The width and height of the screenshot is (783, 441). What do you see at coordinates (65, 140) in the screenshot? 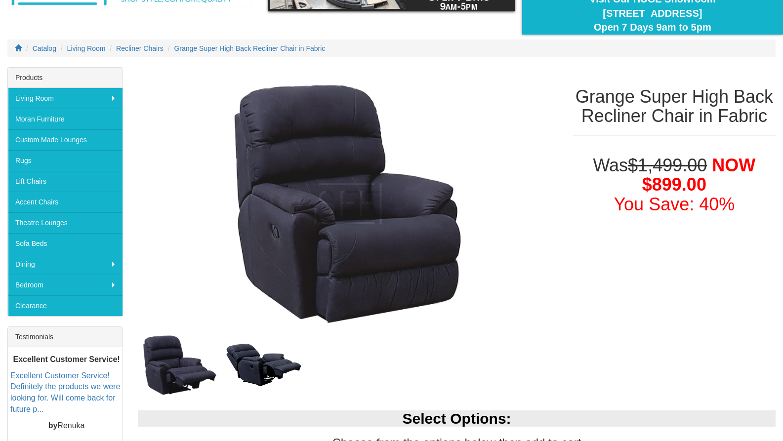
I see `a: Custom Made Lounges` at bounding box center [65, 140].